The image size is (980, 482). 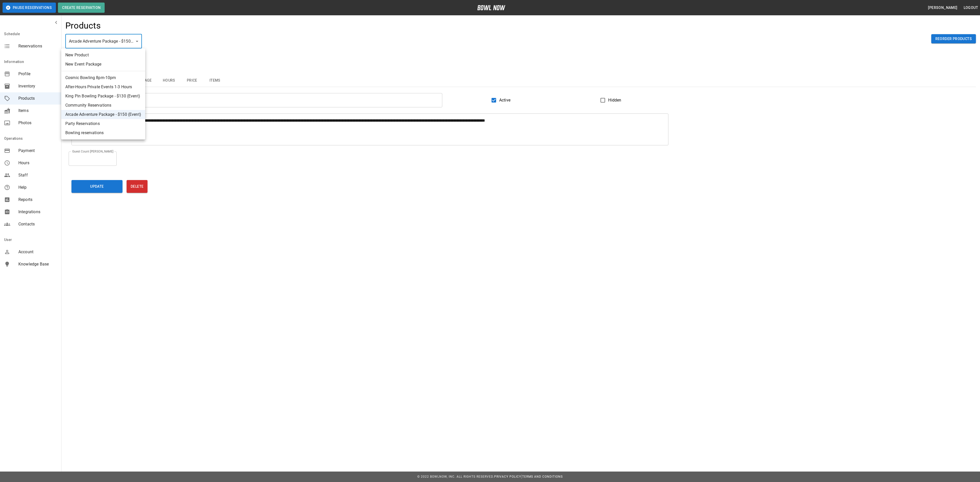 I want to click on li: New Event Package, so click(x=103, y=64).